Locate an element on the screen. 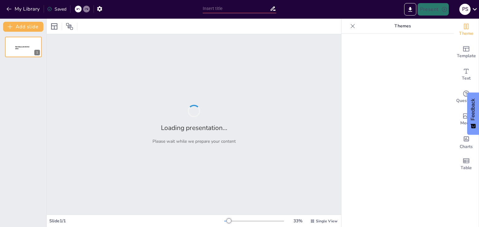  span: Text is located at coordinates (466, 79).